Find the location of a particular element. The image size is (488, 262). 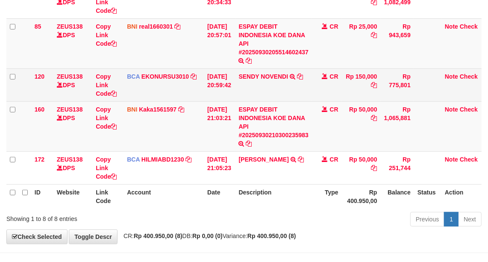

a: Kaka1561597 is located at coordinates (158, 109).